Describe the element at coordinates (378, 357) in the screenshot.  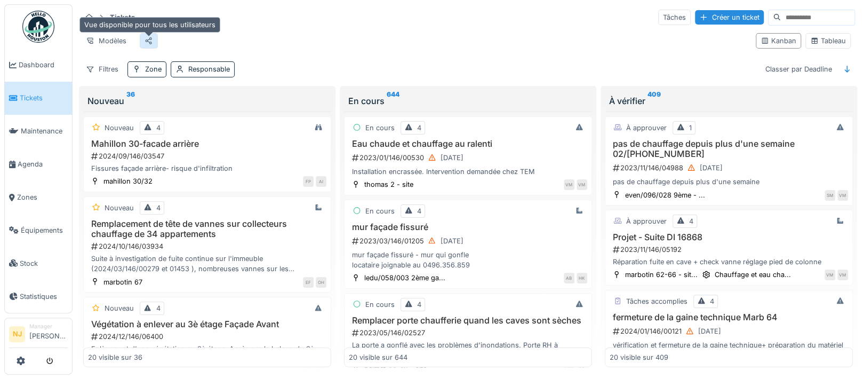
I see `div: 20 visible sur 644` at that location.